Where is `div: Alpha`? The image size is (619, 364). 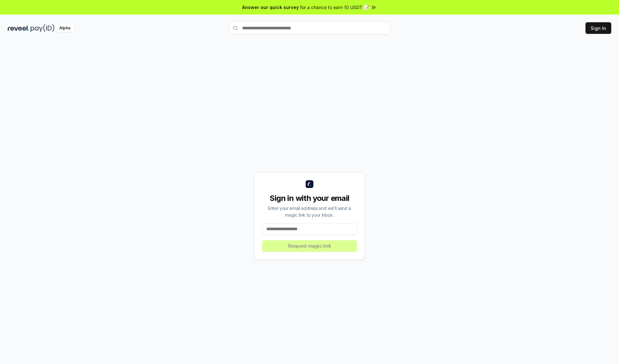
div: Alpha is located at coordinates (65, 28).